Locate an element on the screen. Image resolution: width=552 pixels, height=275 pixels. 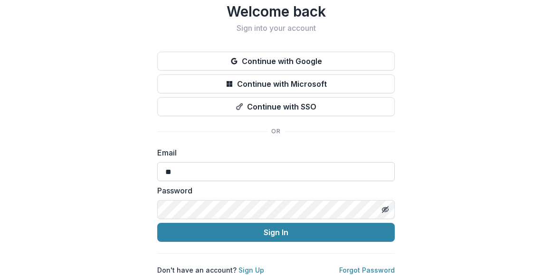
label: Password is located at coordinates (273, 191).